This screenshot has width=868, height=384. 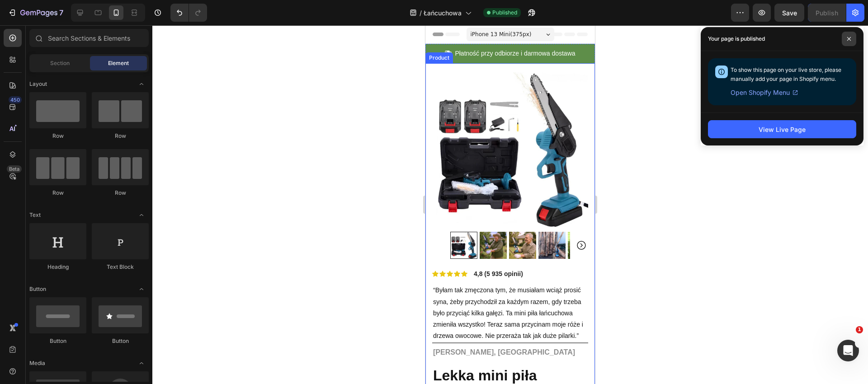 I want to click on span: Button, so click(x=38, y=289).